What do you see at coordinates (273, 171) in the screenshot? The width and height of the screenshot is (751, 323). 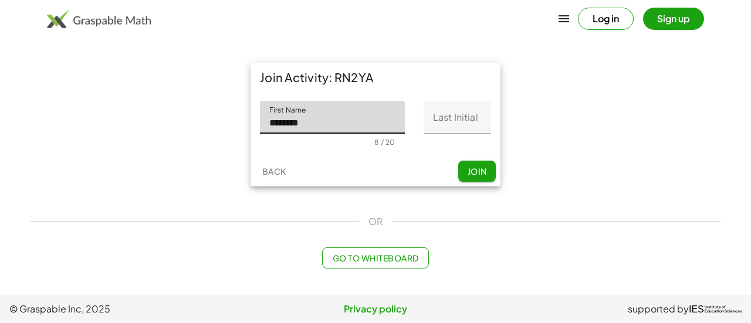 I see `span: Back` at bounding box center [273, 171].